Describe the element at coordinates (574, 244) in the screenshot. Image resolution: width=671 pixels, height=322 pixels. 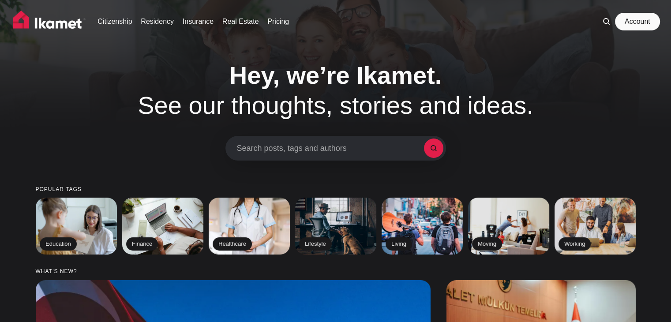
I see `h2: Working` at that location.